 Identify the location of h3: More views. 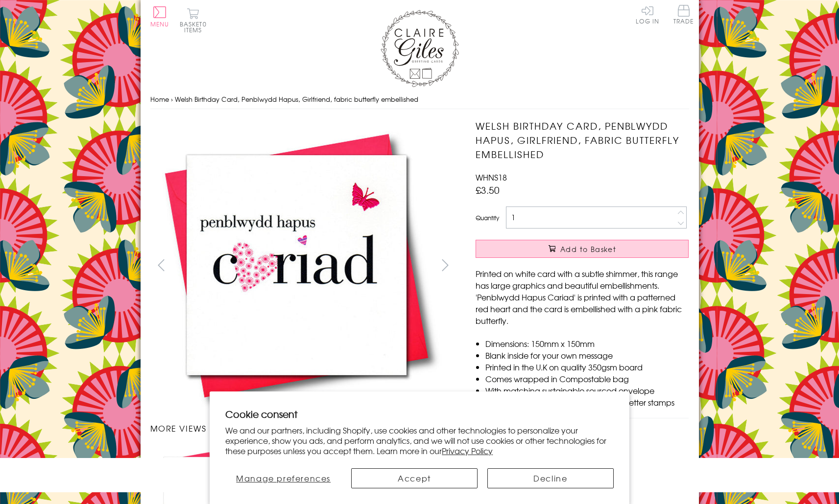
(303, 428).